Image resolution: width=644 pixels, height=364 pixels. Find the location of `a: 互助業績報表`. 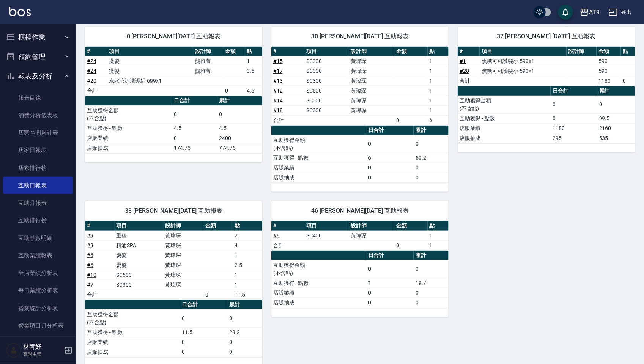

a: 互助業績報表 is located at coordinates (38, 256).